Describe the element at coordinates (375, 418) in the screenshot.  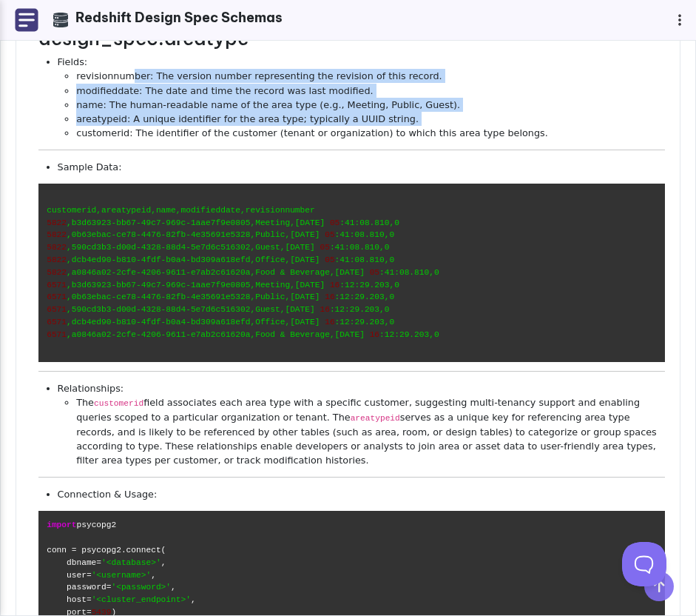
I see `code: areatypeid` at that location.